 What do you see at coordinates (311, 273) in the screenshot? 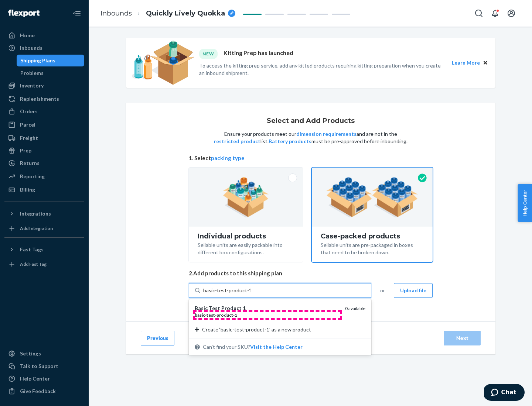
I see `span: 2. Add products to this shipping plan` at bounding box center [311, 273].